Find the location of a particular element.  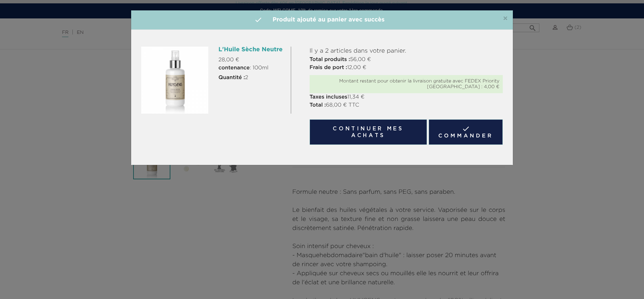

p: 28,00 € is located at coordinates (252, 60).